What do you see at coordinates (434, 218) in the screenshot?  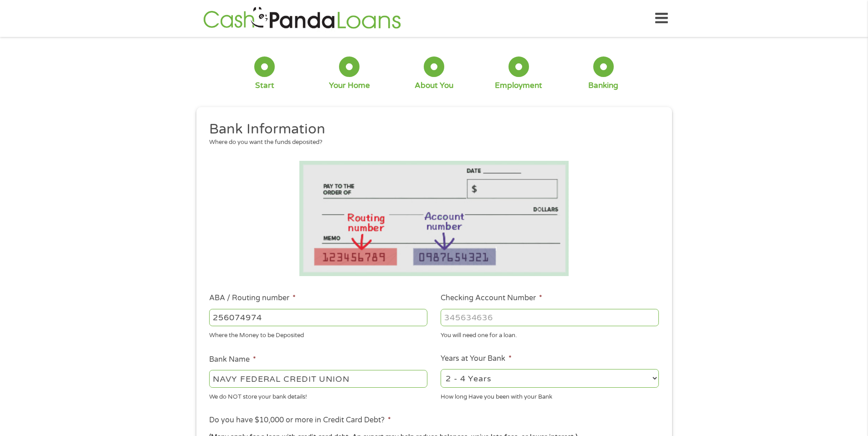 I see `img: Routing number location` at bounding box center [434, 218].